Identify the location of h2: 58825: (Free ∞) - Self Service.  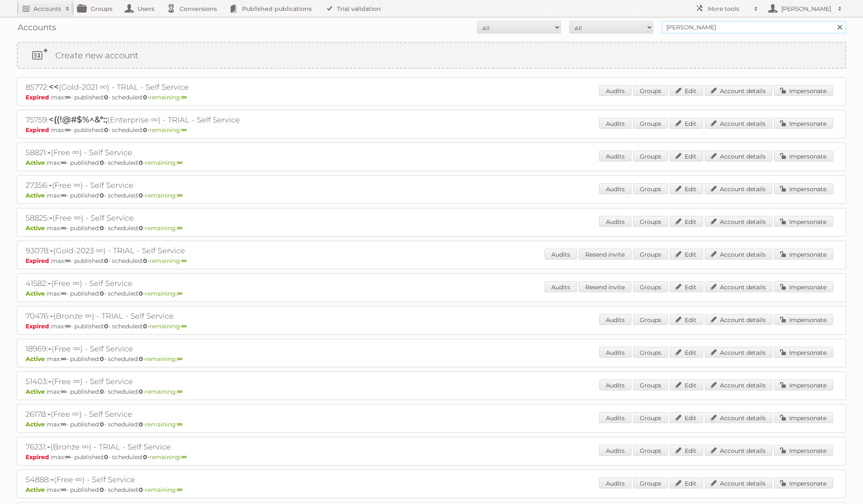
(173, 218).